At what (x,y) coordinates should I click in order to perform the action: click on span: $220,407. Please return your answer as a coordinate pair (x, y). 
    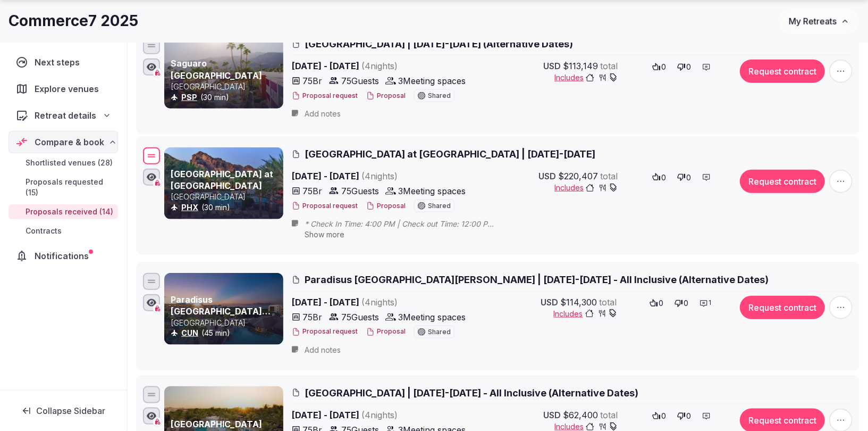
    Looking at the image, I should click on (578, 176).